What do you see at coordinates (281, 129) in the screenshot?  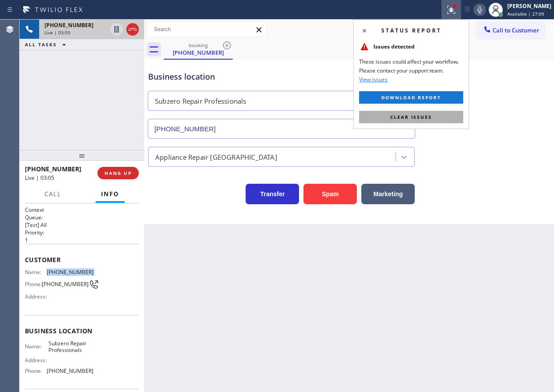 I see `input: Phone Number` at bounding box center [281, 129].